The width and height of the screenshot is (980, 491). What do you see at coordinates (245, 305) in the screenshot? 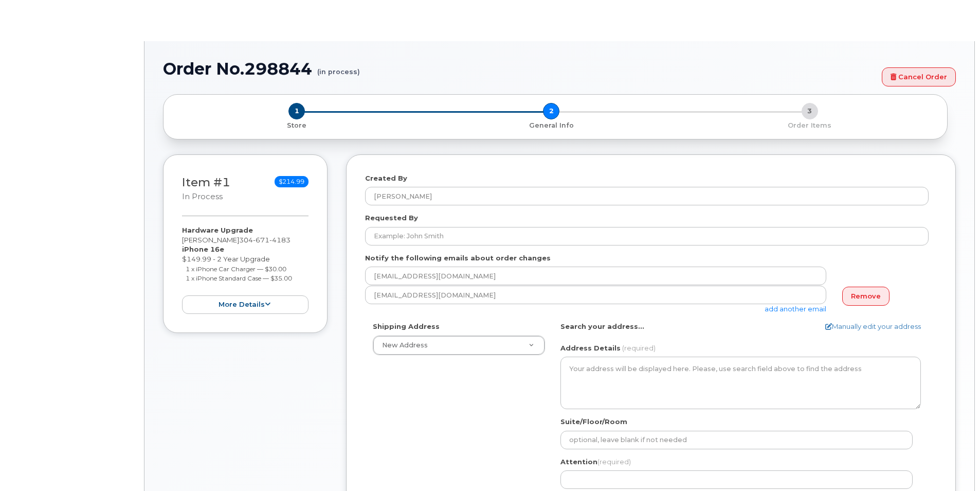
I see `button: more details` at bounding box center [245, 305].